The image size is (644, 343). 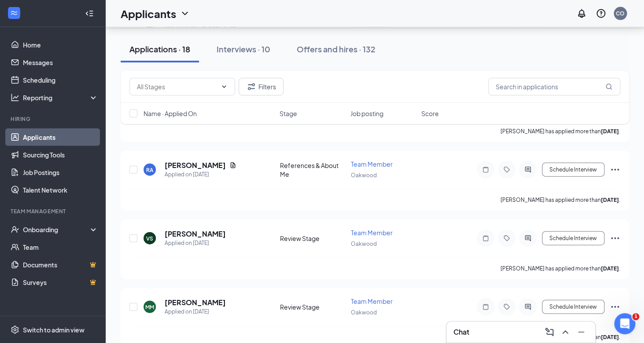 I want to click on svg: ComposeMessage, so click(x=549, y=333).